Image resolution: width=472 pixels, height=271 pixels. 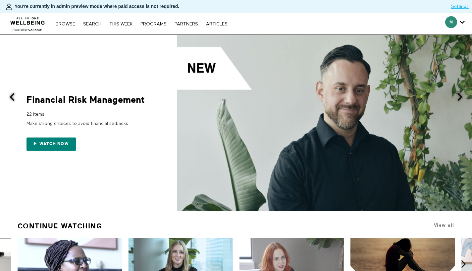 What do you see at coordinates (121, 24) in the screenshot?
I see `a: THIS WEEK` at bounding box center [121, 24].